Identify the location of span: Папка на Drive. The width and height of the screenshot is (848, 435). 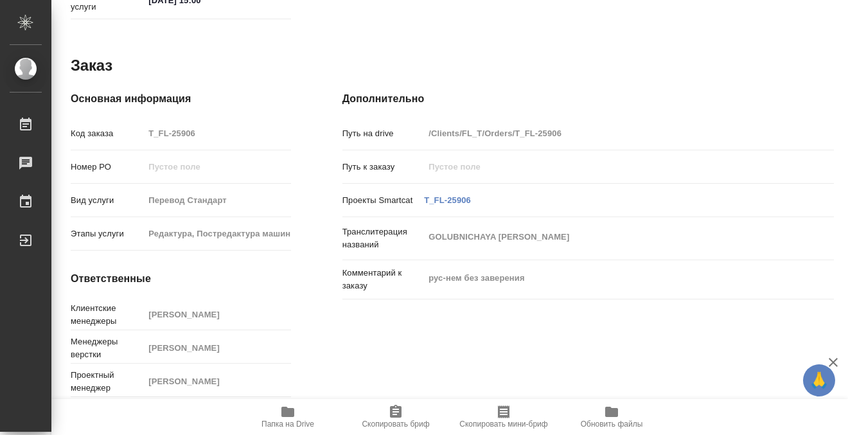
(288, 424).